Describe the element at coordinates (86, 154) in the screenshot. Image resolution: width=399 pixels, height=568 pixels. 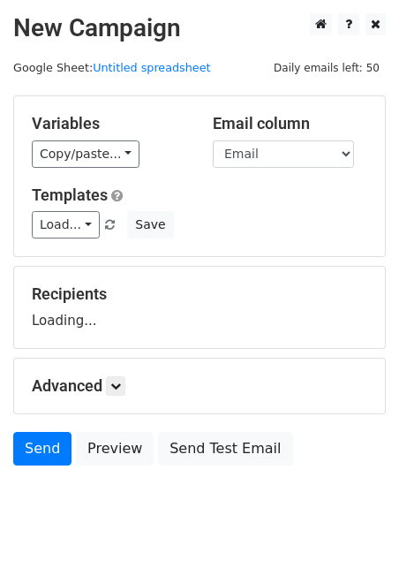
I see `a: Copy/paste...` at that location.